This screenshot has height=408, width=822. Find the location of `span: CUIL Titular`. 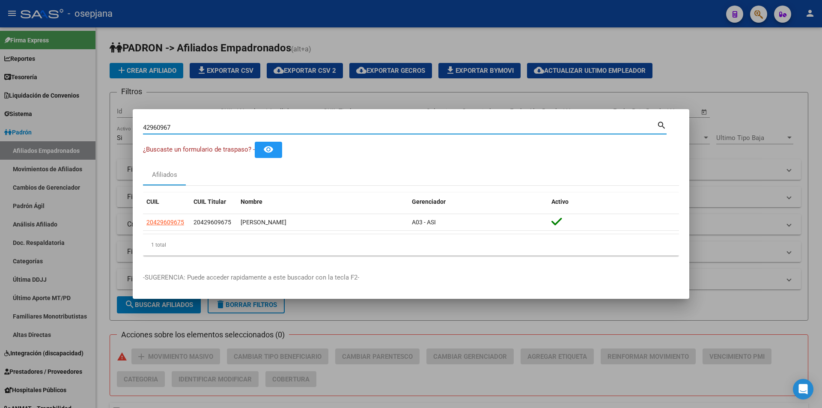

span: CUIL Titular is located at coordinates (210, 202).